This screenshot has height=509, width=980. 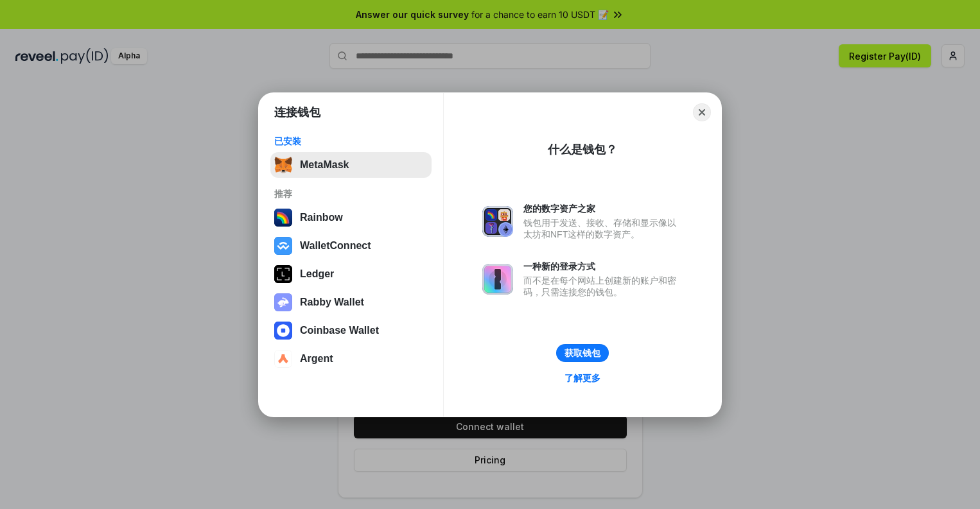 What do you see at coordinates (283, 165) in the screenshot?
I see `img: svg+xml,%3Csvg%20fill%3D%22none%22%20height%3D%2233%22%20viewBox%3D%220%200%2035%2033%22%20width%...` at bounding box center [283, 165].